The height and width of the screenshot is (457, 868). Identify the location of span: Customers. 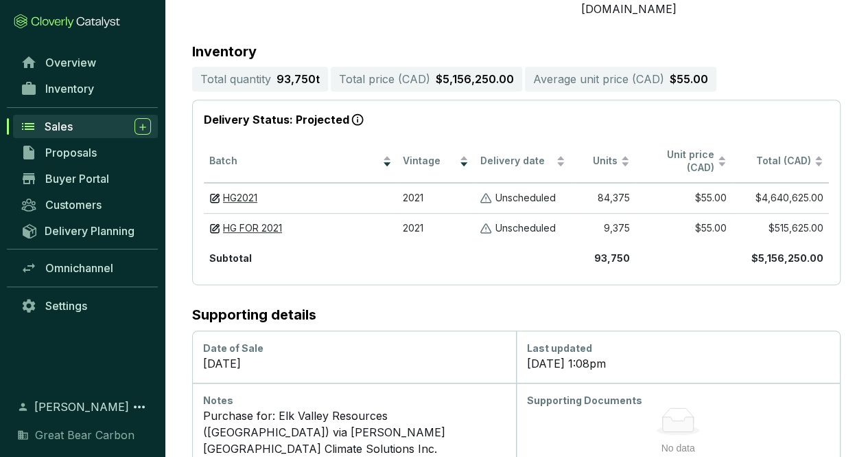
(74, 205).